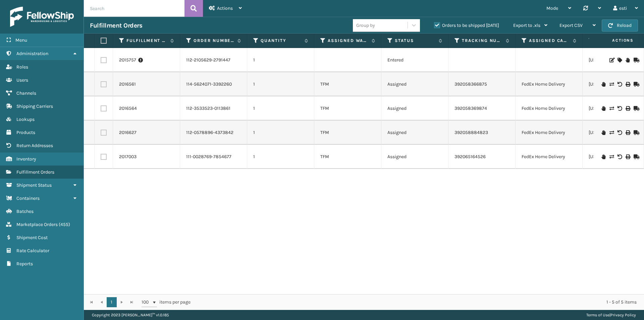 The width and height of the screenshot is (644, 320). I want to click on span: Export to .xls, so click(526, 25).